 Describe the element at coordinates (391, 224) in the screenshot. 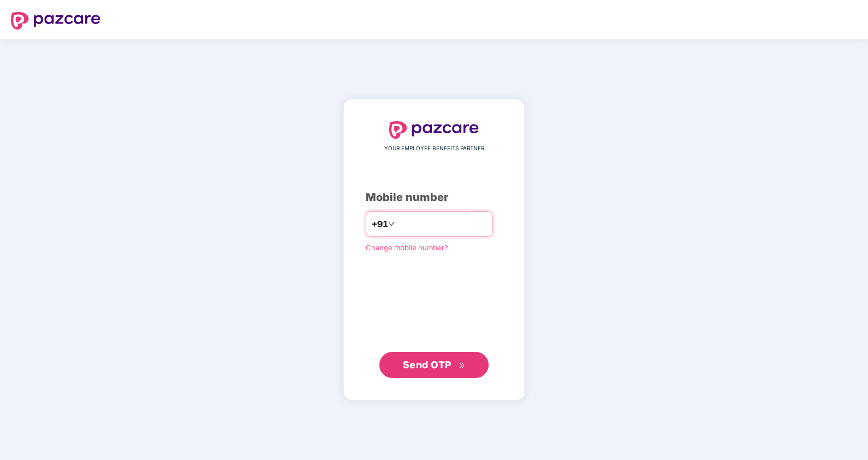

I see `span: down` at that location.